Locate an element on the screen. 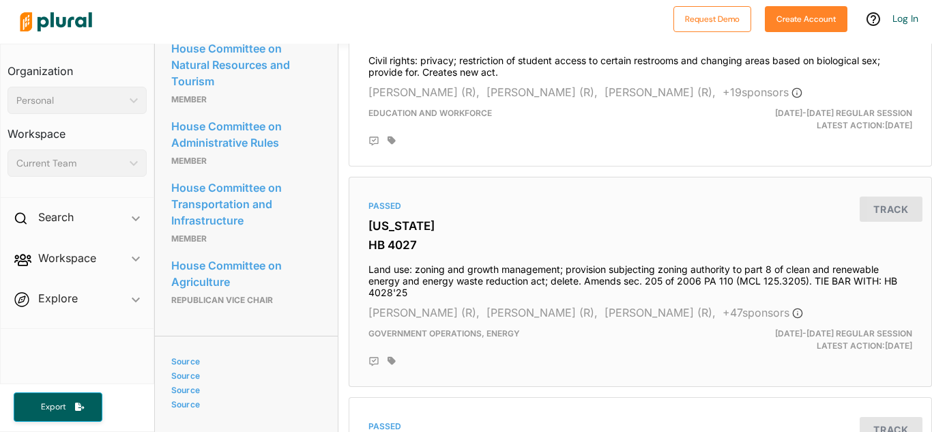  a: Log In is located at coordinates (905, 18).